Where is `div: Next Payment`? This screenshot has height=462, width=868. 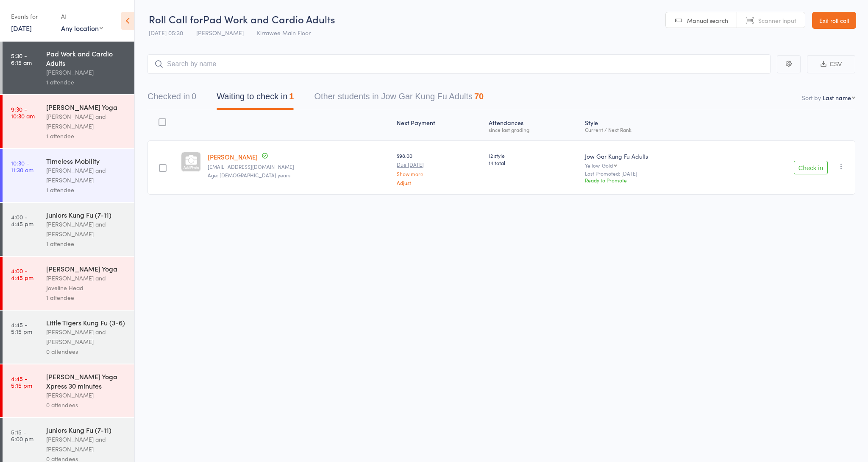 div: Next Payment is located at coordinates (439, 125).